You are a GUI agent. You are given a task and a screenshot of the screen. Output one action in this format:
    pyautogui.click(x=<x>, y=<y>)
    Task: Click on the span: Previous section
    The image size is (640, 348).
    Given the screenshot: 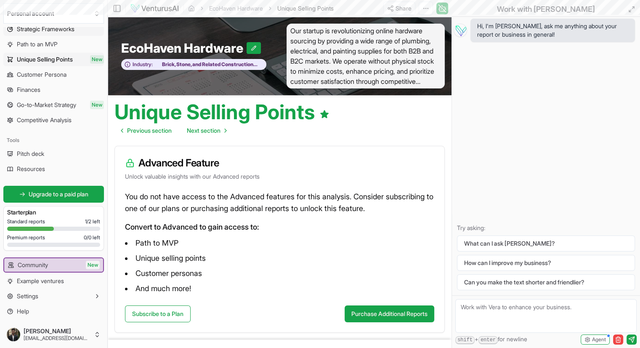 What is the action you would take?
    pyautogui.click(x=149, y=130)
    